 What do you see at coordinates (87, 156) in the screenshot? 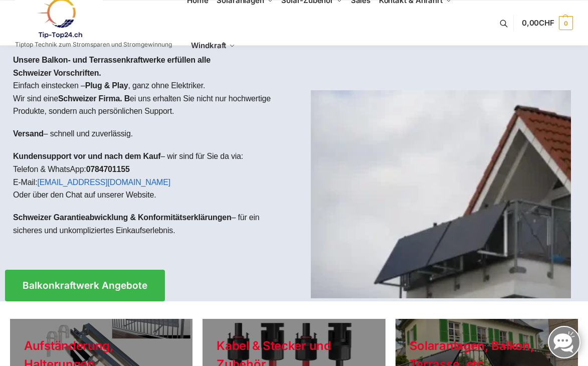
I see `strong: Kundensupport vor und nach dem Kauf` at bounding box center [87, 156].